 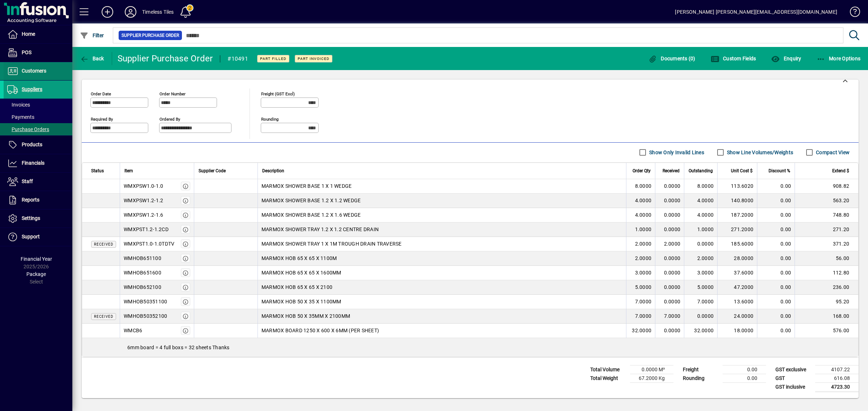 I want to click on td: 908.82, so click(x=826, y=186).